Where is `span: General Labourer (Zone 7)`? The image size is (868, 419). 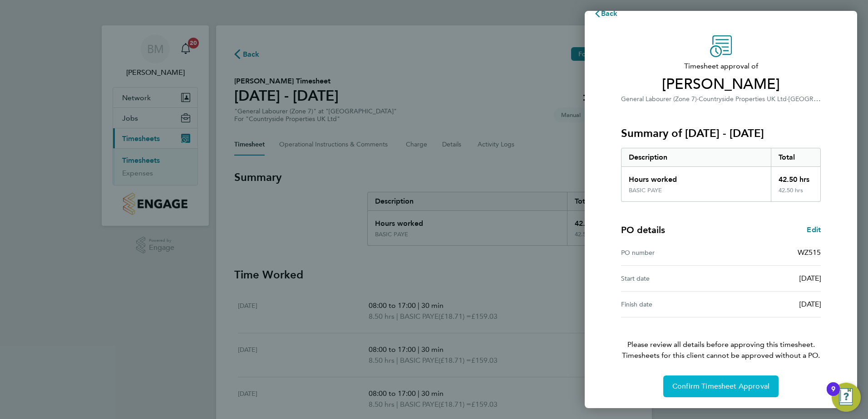
span: General Labourer (Zone 7) is located at coordinates (659, 99).